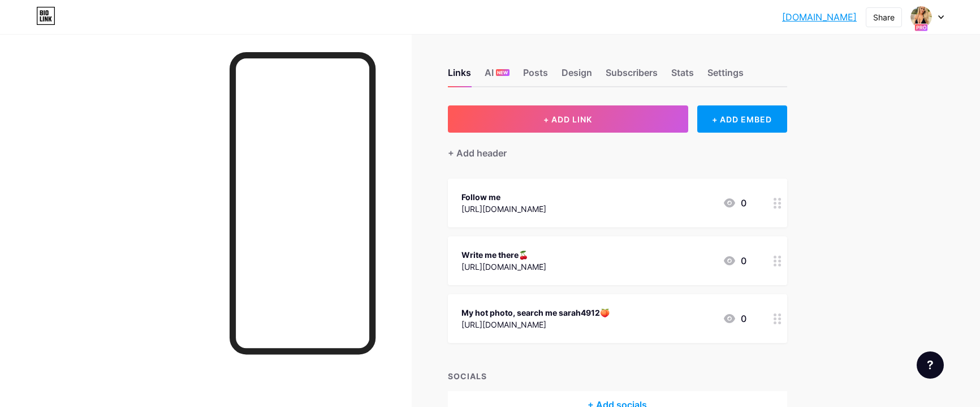 This screenshot has width=980, height=407. I want to click on div: Follow me, so click(504, 196).